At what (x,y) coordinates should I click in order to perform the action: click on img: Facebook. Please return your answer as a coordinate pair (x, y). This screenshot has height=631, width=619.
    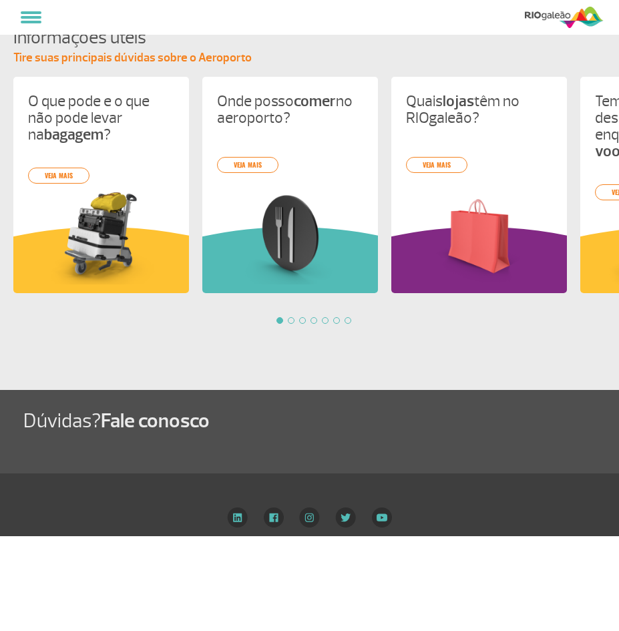
    Looking at the image, I should click on (274, 518).